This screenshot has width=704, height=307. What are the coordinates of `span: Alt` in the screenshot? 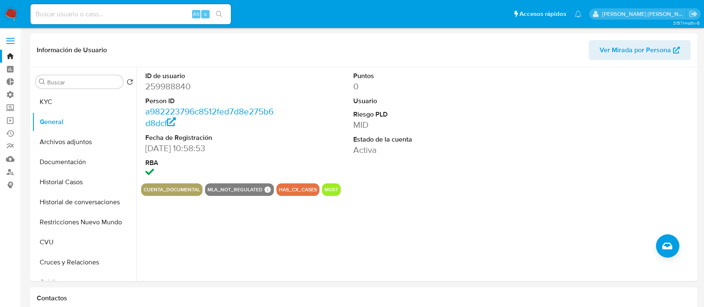 It's located at (196, 14).